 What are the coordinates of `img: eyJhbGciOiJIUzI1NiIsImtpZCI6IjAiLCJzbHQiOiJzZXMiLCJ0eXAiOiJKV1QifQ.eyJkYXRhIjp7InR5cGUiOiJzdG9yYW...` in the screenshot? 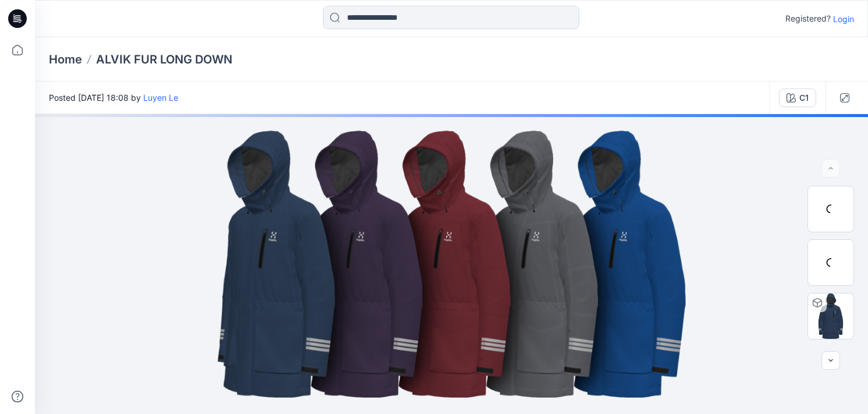 It's located at (451, 264).